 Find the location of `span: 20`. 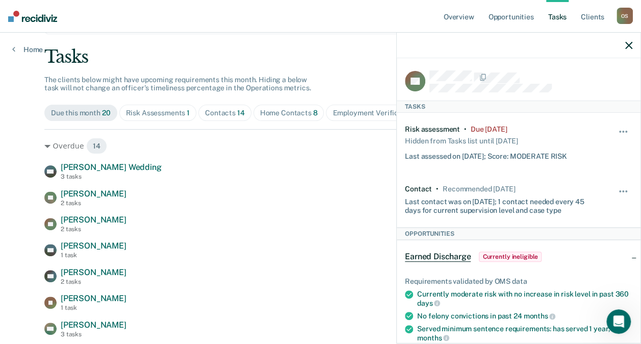

span: 20 is located at coordinates (106, 113).